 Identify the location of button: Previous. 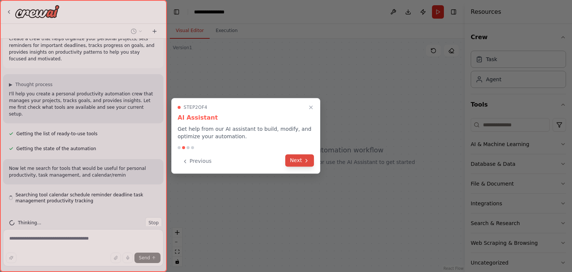
(197, 161).